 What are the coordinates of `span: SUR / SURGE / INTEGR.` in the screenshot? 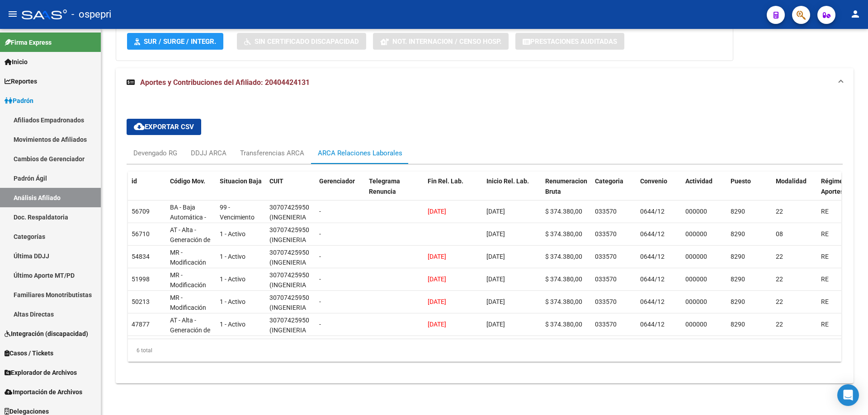 It's located at (180, 41).